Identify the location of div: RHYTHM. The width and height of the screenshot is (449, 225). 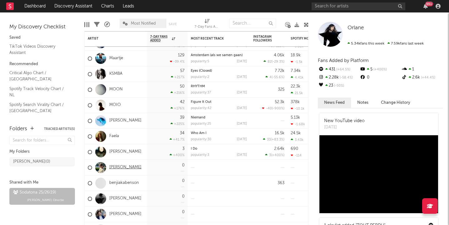
(219, 86).